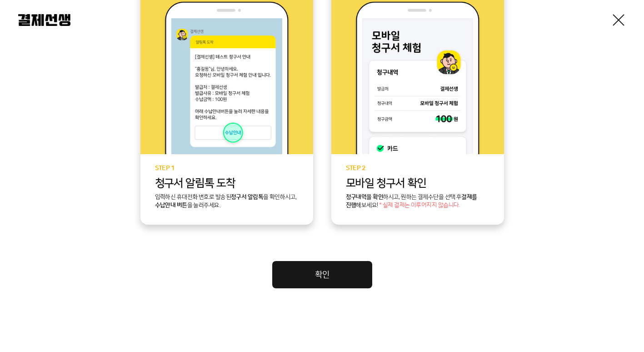 This screenshot has height=352, width=644. What do you see at coordinates (364, 197) in the screenshot?
I see `b: 청구내역을 확인` at bounding box center [364, 197].